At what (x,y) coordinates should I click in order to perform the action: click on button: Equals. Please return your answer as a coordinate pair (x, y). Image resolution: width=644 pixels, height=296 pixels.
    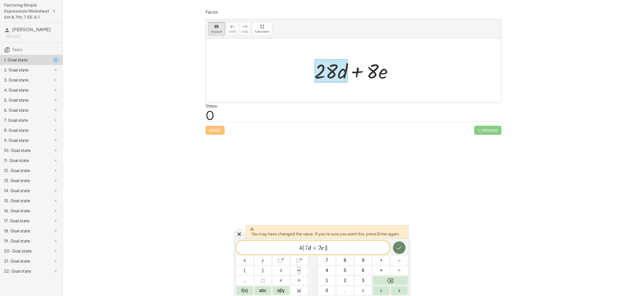
    Looking at the image, I should click on (363, 290).